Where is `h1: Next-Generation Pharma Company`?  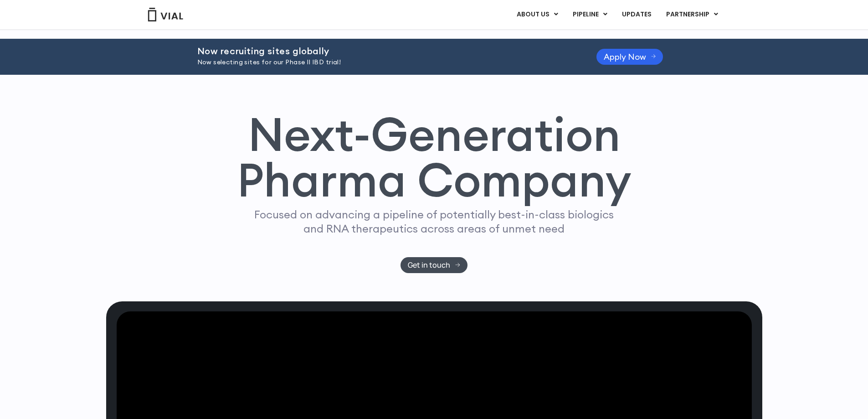
h1: Next-Generation Pharma Company is located at coordinates (434, 157).